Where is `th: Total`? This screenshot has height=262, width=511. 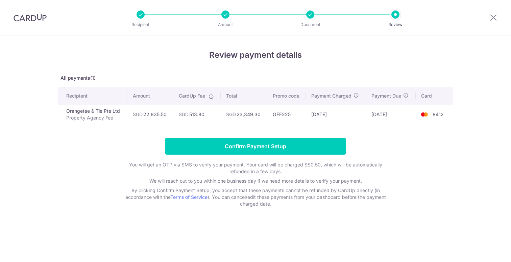 th: Total is located at coordinates (244, 96).